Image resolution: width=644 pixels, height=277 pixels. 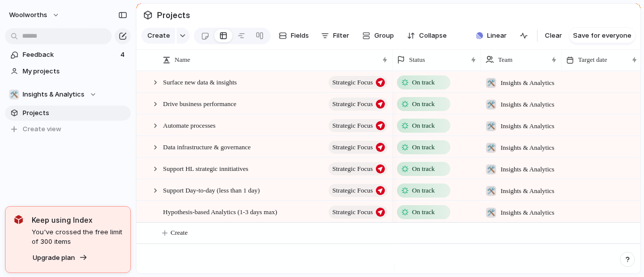 I want to click on button: Linear, so click(x=491, y=36).